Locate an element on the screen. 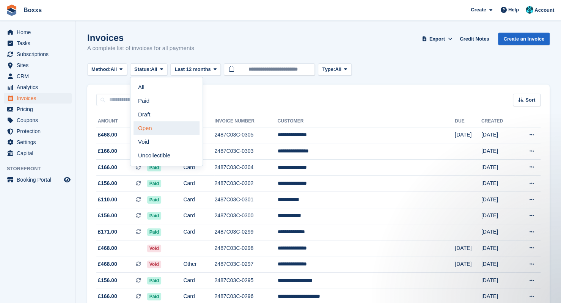 Image resolution: width=561 pixels, height=303 pixels. a: Open is located at coordinates (167, 128).